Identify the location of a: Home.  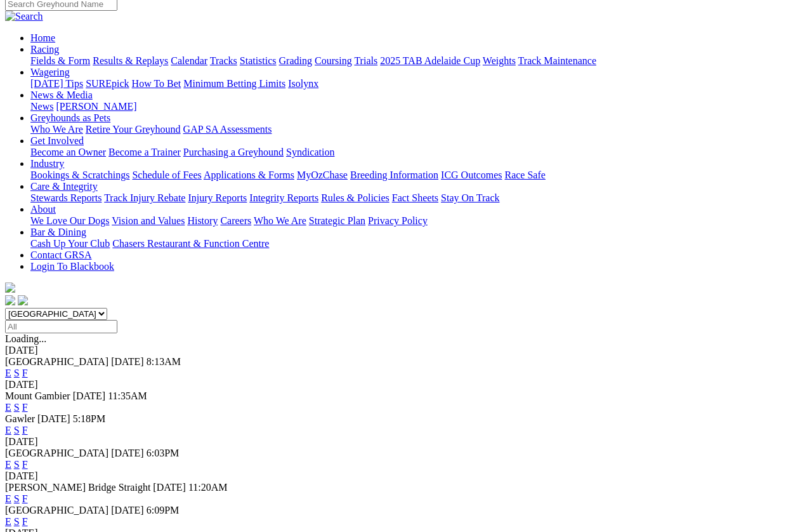
(42, 38).